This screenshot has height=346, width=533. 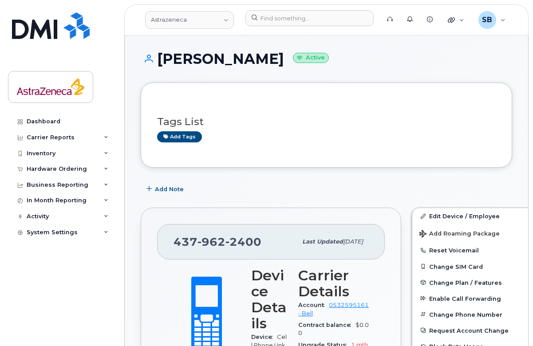 What do you see at coordinates (217, 242) in the screenshot?
I see `span: 437` at bounding box center [217, 242].